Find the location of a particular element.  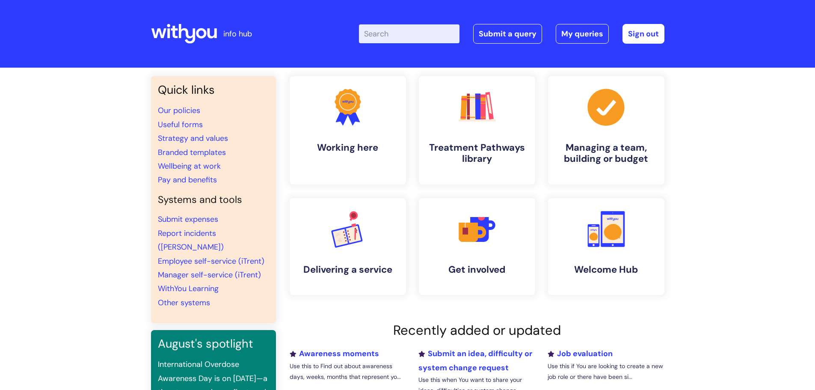

h4: Treatment Pathways library is located at coordinates (477, 153).